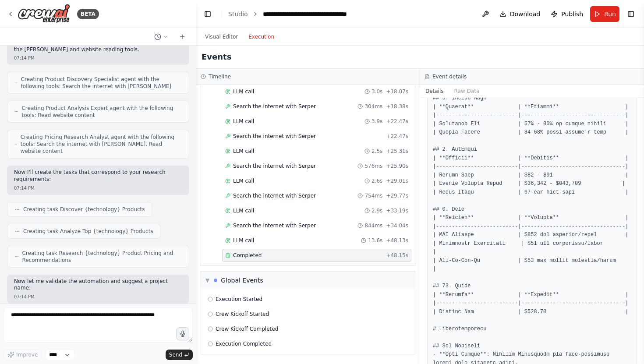 The width and height of the screenshot is (644, 364). Describe the element at coordinates (101, 112) in the screenshot. I see `span: Creating Product Analysis Expert agent with the following tools: Read website content` at that location.